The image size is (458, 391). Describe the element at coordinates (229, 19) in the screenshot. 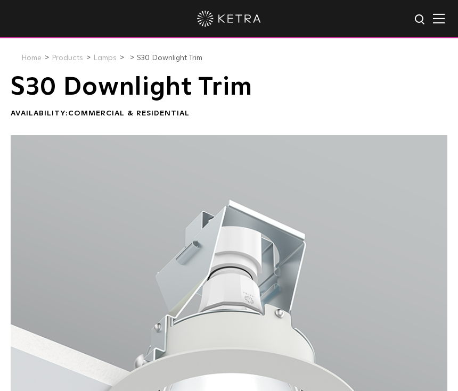

I see `img: ketra-logo-2019-white` at that location.